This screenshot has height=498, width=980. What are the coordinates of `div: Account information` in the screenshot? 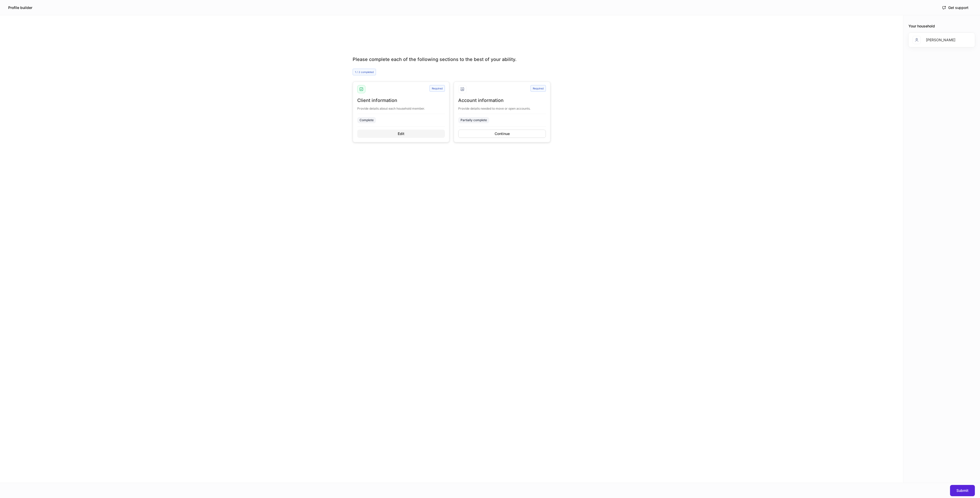 It's located at (502, 100).